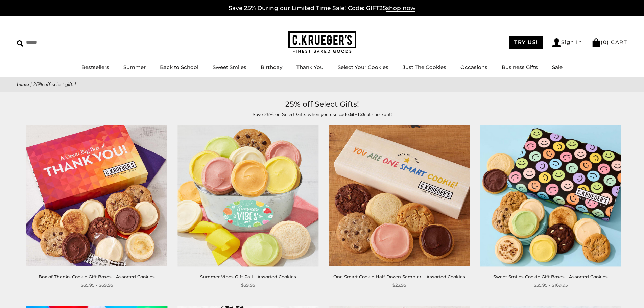  Describe the element at coordinates (424, 67) in the screenshot. I see `a: Just The Cookies` at that location.